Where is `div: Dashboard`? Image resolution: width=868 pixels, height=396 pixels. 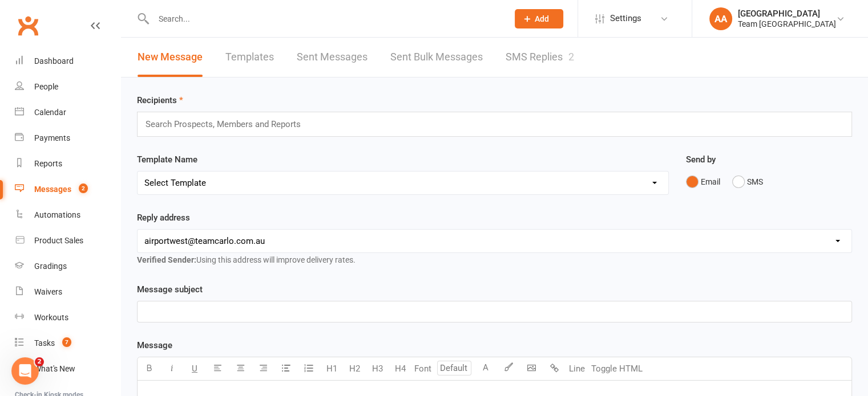
div: Dashboard is located at coordinates (54, 61).